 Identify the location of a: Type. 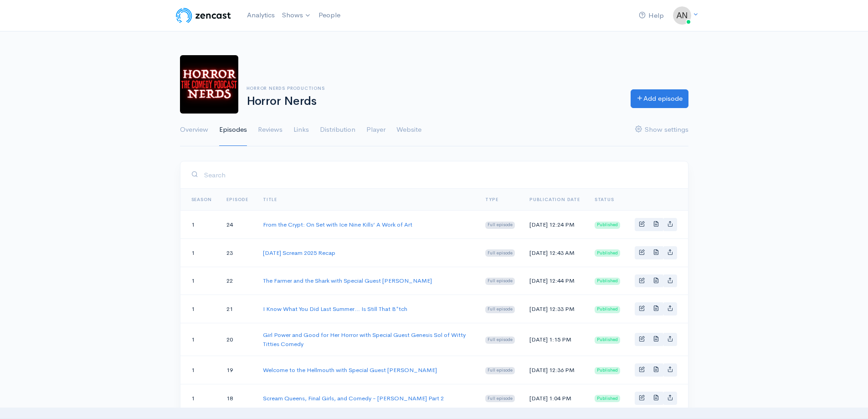
(492, 199).